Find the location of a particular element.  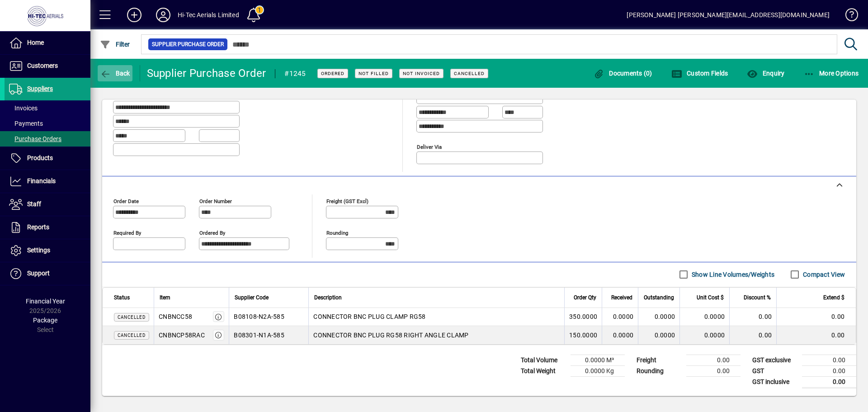

button: Enquiry is located at coordinates (765, 73).